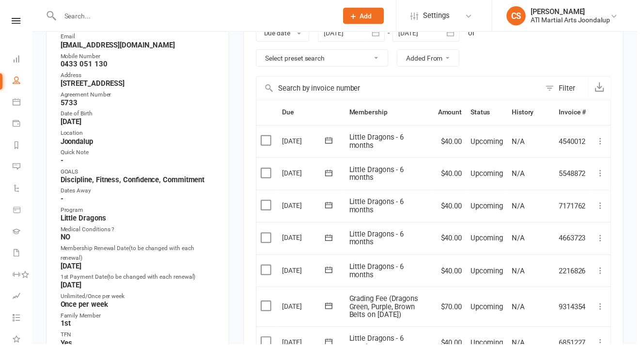 The image size is (644, 348). What do you see at coordinates (139, 299) in the screenshot?
I see `div: Unlimited/Once per week` at bounding box center [139, 299].